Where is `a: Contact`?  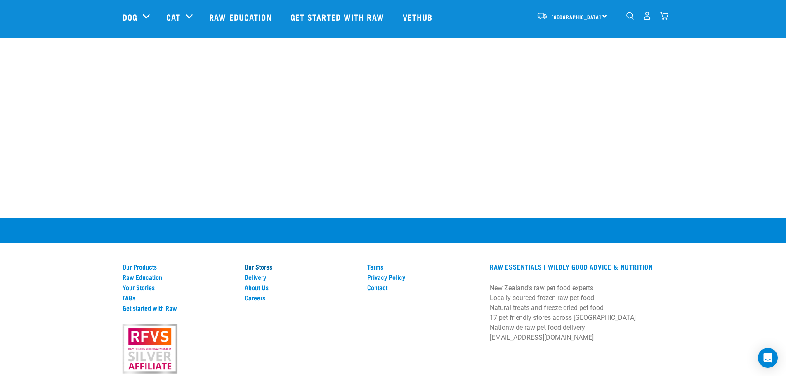 a: Contact is located at coordinates (423, 287).